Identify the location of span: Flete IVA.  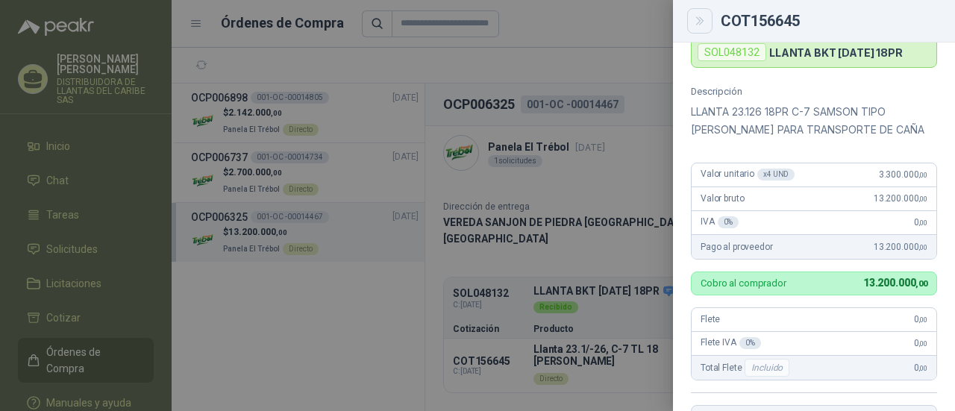
(731, 343).